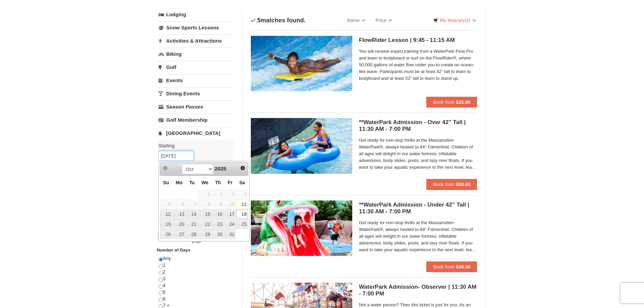  Describe the element at coordinates (196, 28) in the screenshot. I see `a: Snow Sports Lessons` at that location.